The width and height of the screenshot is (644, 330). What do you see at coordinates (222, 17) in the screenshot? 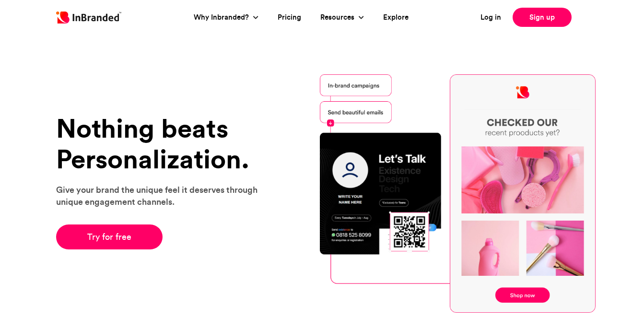
I see `a: Why Inbranded?` at bounding box center [222, 17].